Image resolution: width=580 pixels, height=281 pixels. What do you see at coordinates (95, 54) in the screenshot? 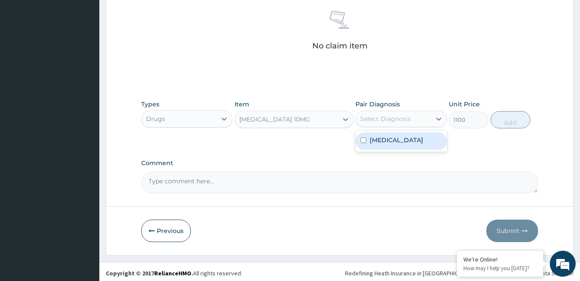
I see `div: Chat with us now` at bounding box center [95, 54].